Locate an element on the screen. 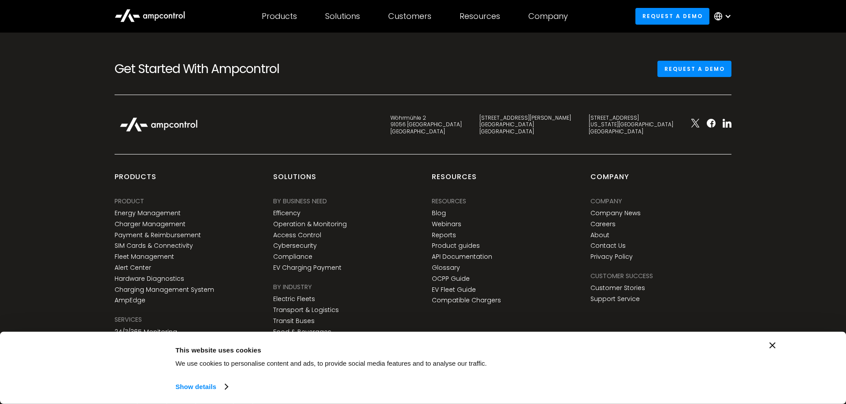 The width and height of the screenshot is (846, 404). div: BY INDUSTRY is located at coordinates (292, 287).